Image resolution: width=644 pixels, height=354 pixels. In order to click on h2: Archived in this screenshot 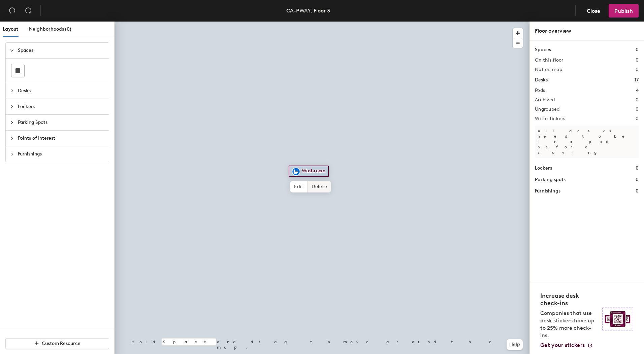, I will do `click(544, 100)`.